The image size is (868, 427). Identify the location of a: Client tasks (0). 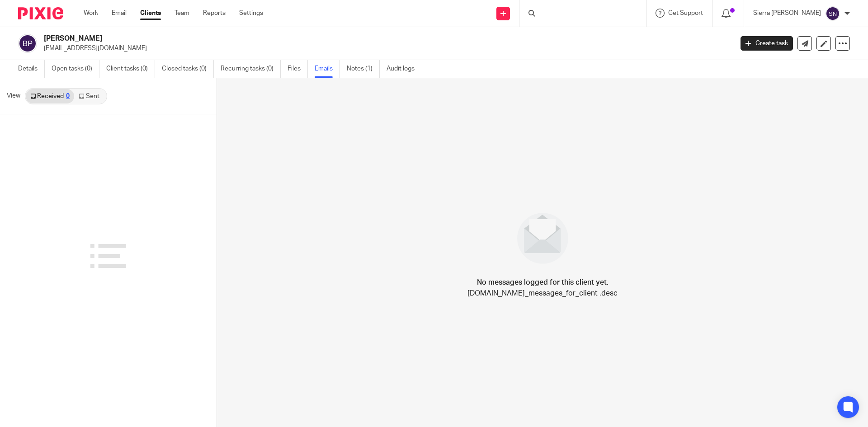
(131, 69).